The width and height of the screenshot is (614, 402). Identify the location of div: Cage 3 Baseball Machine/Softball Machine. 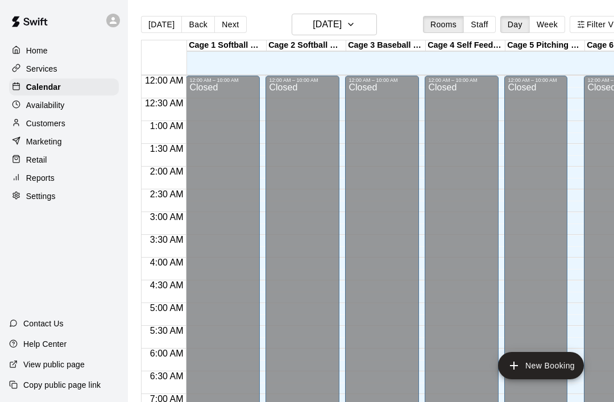
(386, 45).